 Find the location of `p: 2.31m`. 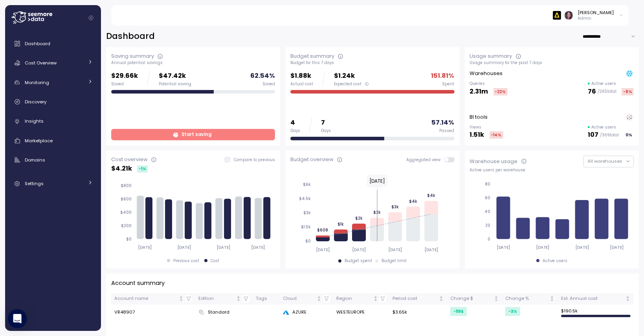

p: 2.31m is located at coordinates (479, 91).